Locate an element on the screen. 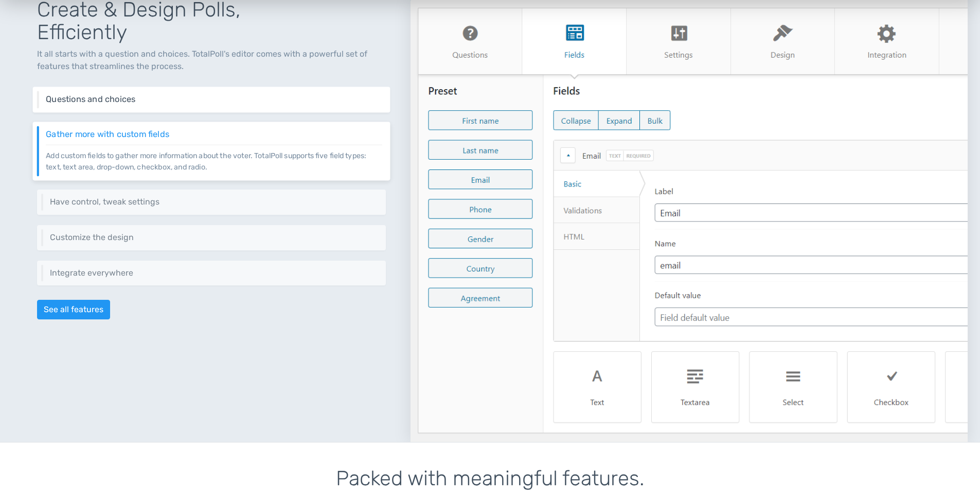 The image size is (980, 493). h6: Gather more with custom fields is located at coordinates (214, 134).